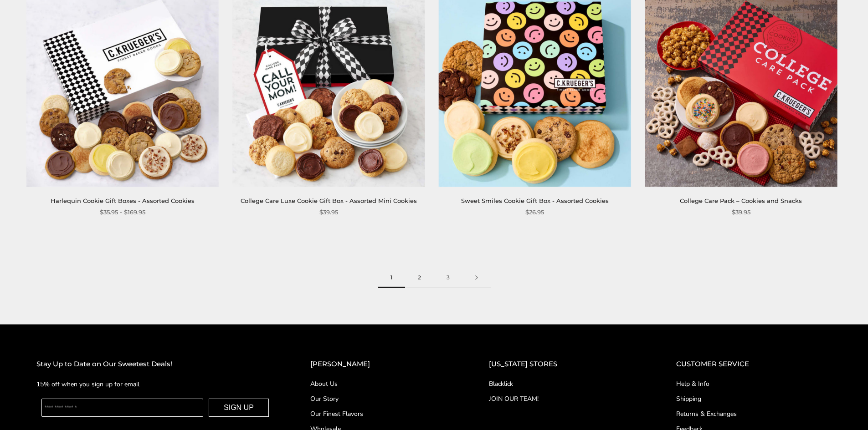  I want to click on span: $26.95, so click(534, 212).